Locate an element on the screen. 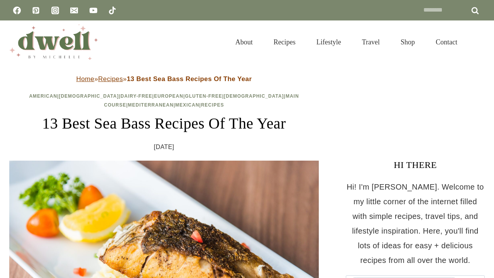  img: DWELL by michelle is located at coordinates (54, 42).